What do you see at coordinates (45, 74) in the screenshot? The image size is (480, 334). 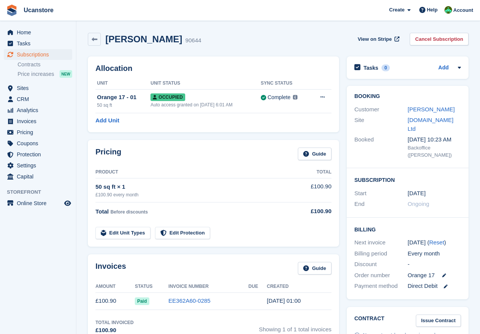 I see `a: Price increases NEW` at bounding box center [45, 74].